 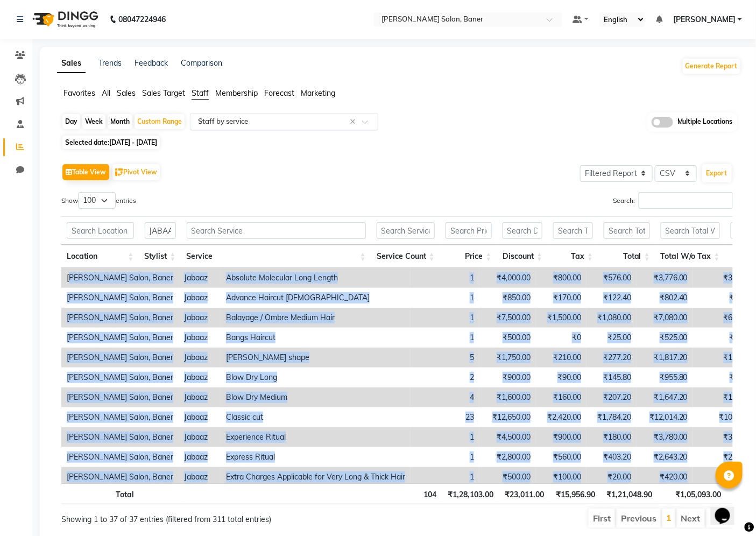 I want to click on input: Search Total, so click(x=627, y=230).